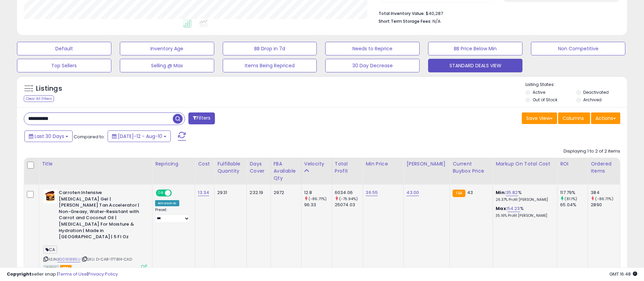 The height and width of the screenshot is (281, 644). What do you see at coordinates (402, 13) in the screenshot?
I see `b: Total Inventory Value:` at bounding box center [402, 13].